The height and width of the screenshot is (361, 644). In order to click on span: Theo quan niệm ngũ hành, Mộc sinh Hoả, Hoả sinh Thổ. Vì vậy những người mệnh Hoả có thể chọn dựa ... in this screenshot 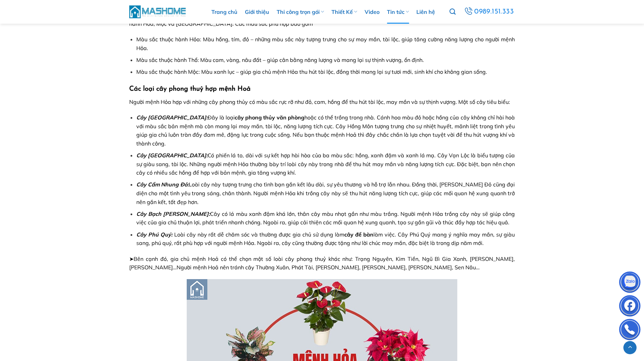, I will do `click(322, 19)`.